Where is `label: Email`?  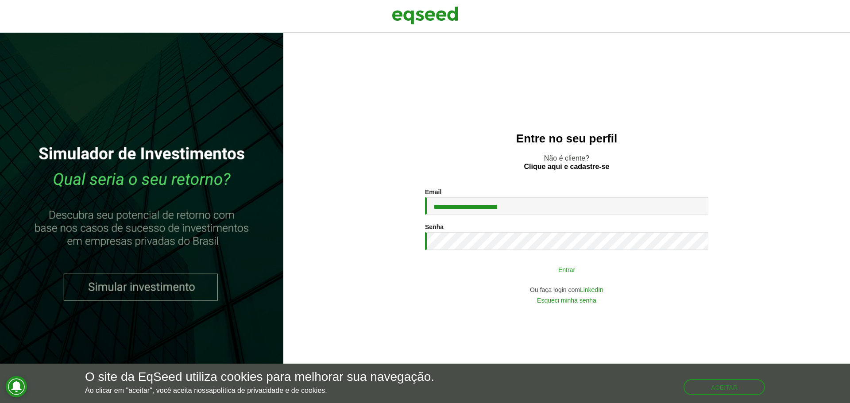 label: Email is located at coordinates (433, 192).